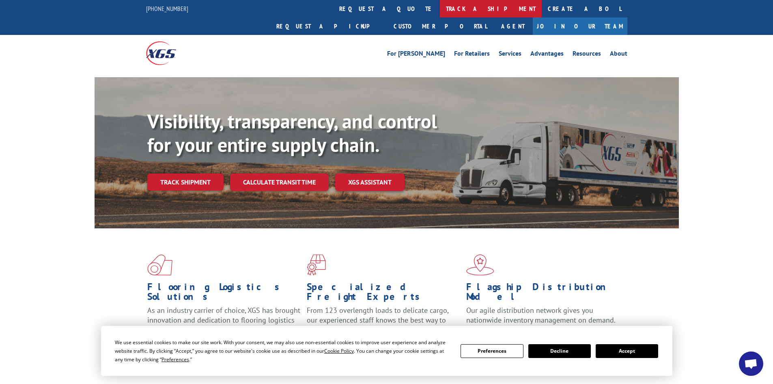 Image resolution: width=773 pixels, height=384 pixels. Describe the element at coordinates (224, 319) in the screenshot. I see `span: As an industry carrier of choice, XGS has brought innovation and dedication to flooring logistics...` at that location.